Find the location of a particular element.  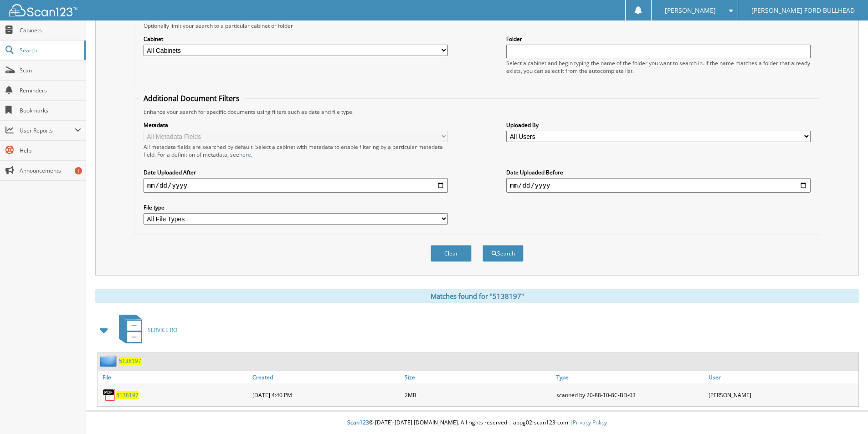

label: File type is located at coordinates (296, 208).